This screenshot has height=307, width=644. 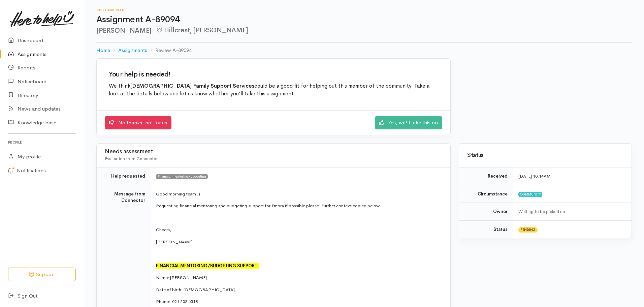 What do you see at coordinates (530, 194) in the screenshot?
I see `span: Community` at bounding box center [530, 194].